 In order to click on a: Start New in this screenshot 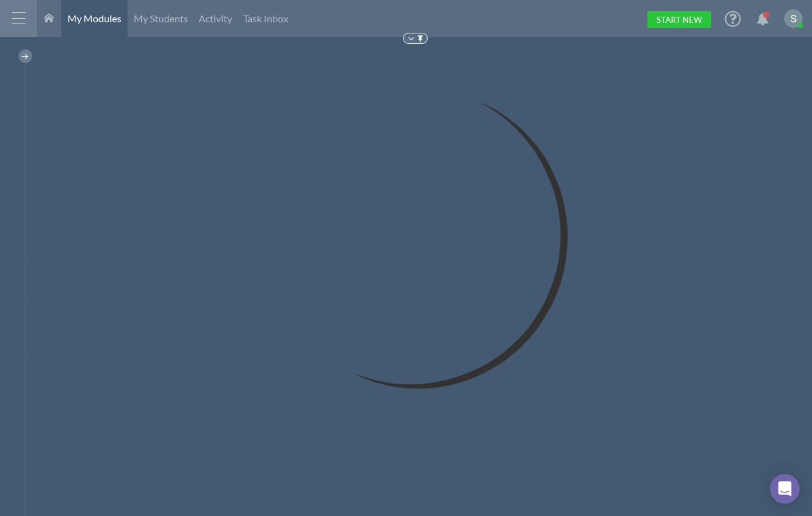, I will do `click(679, 19)`.